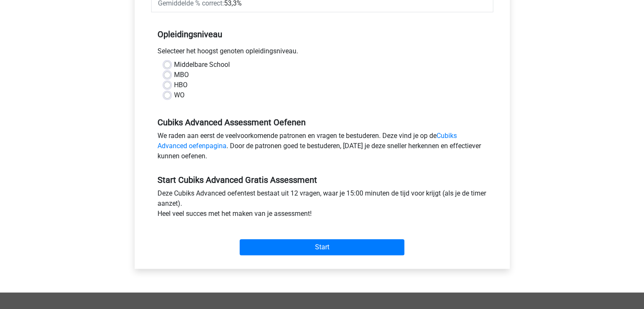 Image resolution: width=644 pixels, height=309 pixels. I want to click on h5: Cubiks Advanced Assessment Oefenen, so click(322, 123).